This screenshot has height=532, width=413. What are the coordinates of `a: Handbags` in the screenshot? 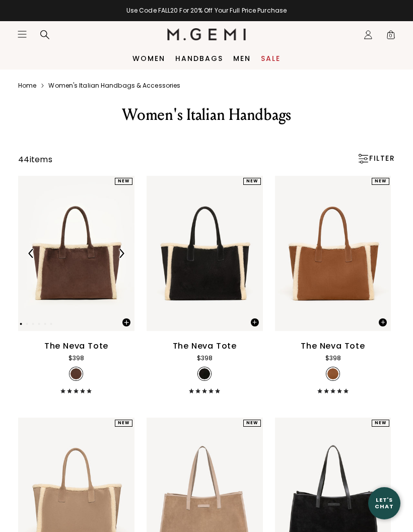 It's located at (199, 59).